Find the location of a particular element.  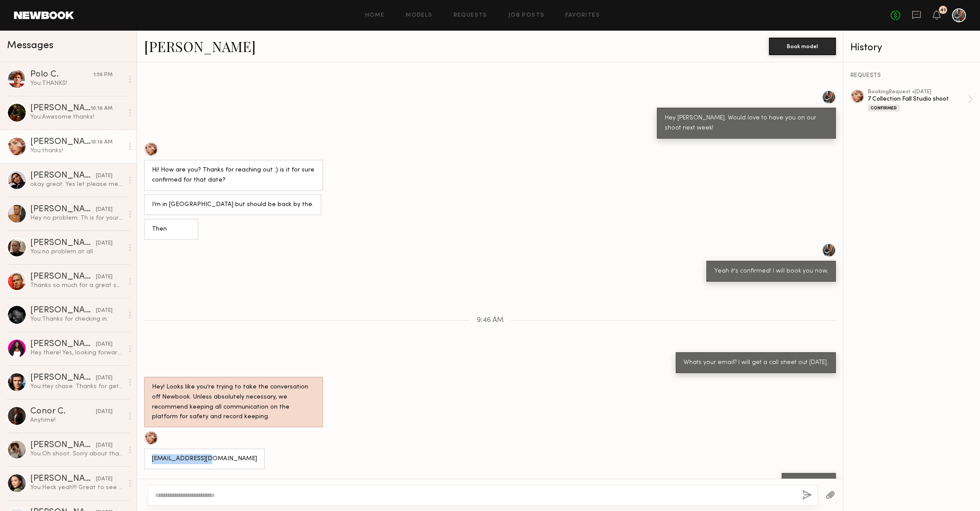

div: You: THANKS! is located at coordinates (77, 83).